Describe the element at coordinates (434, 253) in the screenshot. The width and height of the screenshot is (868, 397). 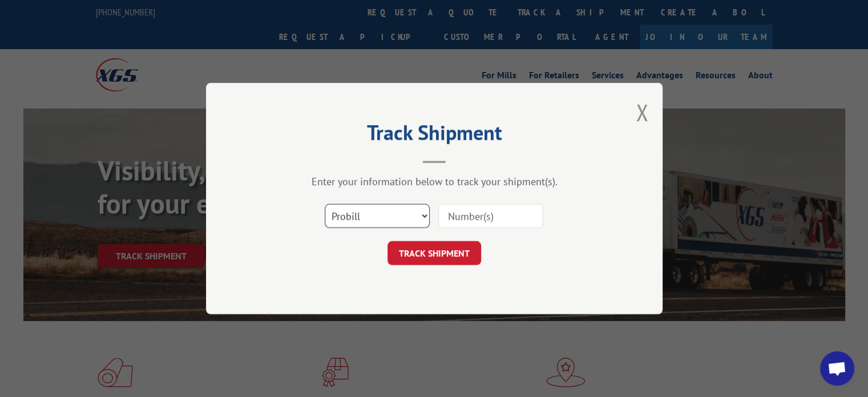
I see `button: TRACK SHIPMENT` at that location.